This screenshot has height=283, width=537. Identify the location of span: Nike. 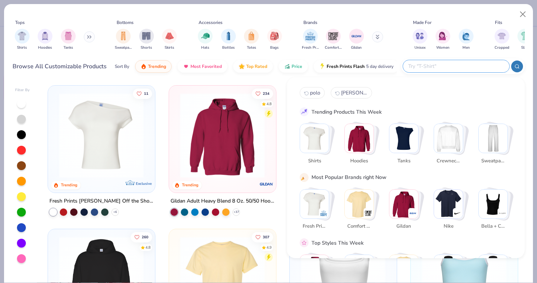
(448, 227).